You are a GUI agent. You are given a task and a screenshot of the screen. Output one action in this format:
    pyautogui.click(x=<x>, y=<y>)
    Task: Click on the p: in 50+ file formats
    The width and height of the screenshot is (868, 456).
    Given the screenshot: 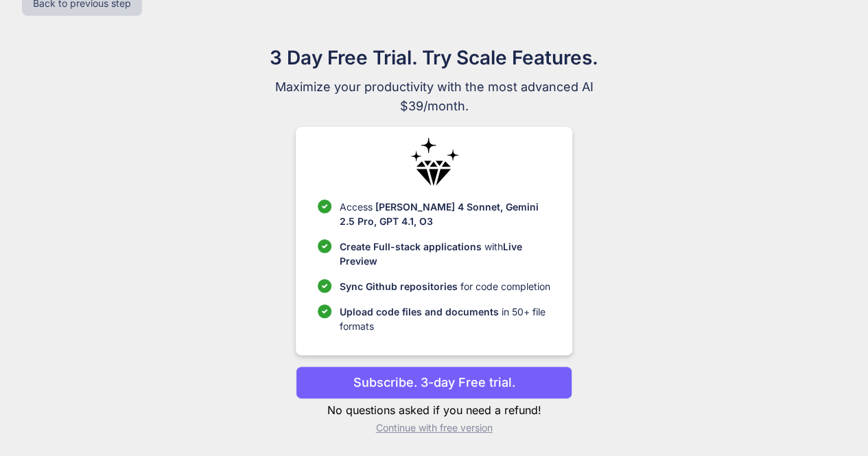 What is the action you would take?
    pyautogui.click(x=445, y=319)
    